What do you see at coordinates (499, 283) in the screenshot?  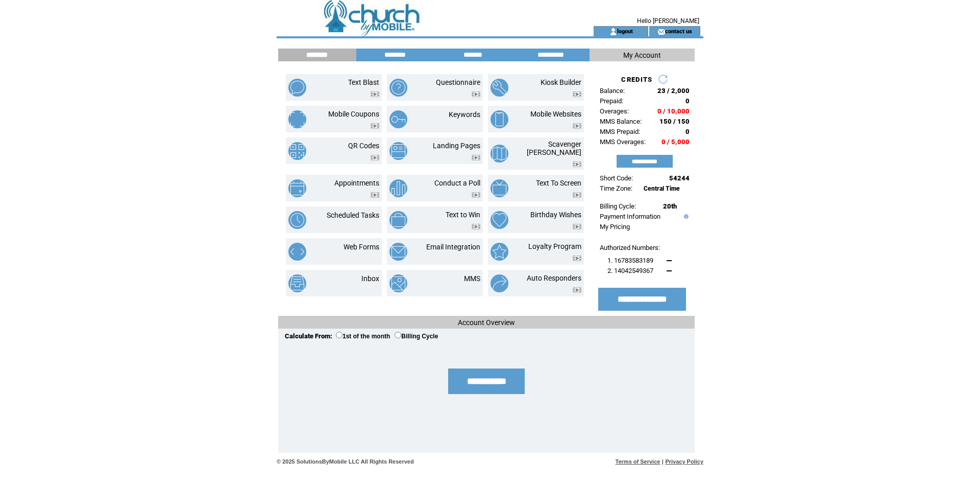 I see `img: auto-responders.png` at bounding box center [499, 283].